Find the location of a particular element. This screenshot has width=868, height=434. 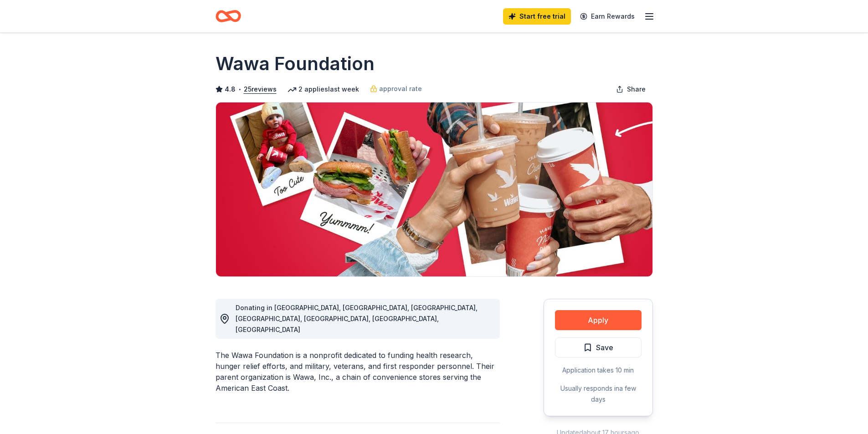

span: 4.8 is located at coordinates (230, 90).